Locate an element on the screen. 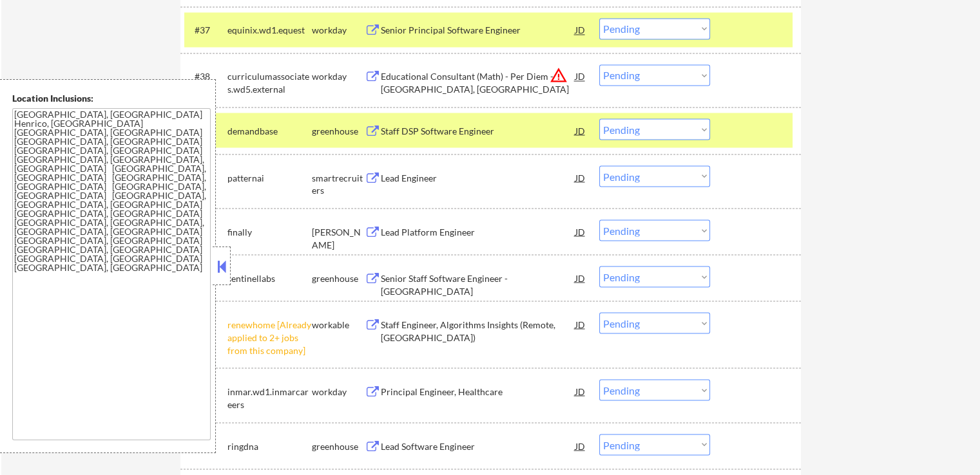 Image resolution: width=980 pixels, height=475 pixels. div: renewhome [Already applied to 2+ jobs from this company] is located at coordinates (270, 336).